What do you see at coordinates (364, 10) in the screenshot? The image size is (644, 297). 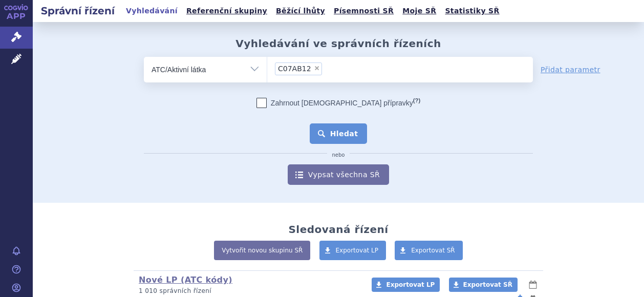 I see `a: Písemnosti SŘ` at bounding box center [364, 10].